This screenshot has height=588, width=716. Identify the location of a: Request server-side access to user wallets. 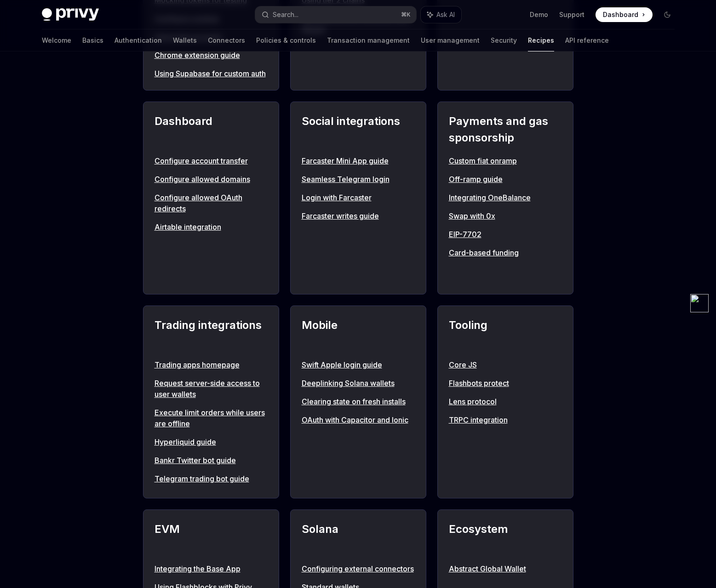
(211, 389).